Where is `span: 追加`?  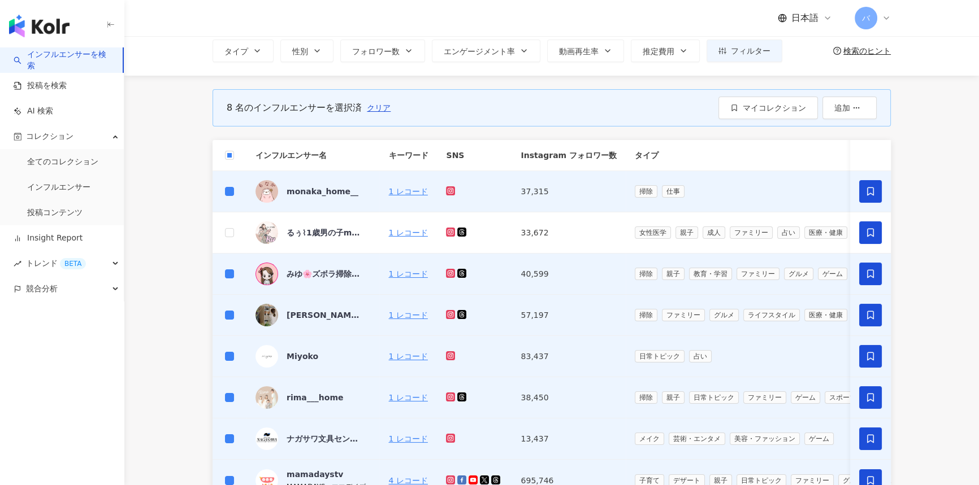 span: 追加 is located at coordinates (842, 108).